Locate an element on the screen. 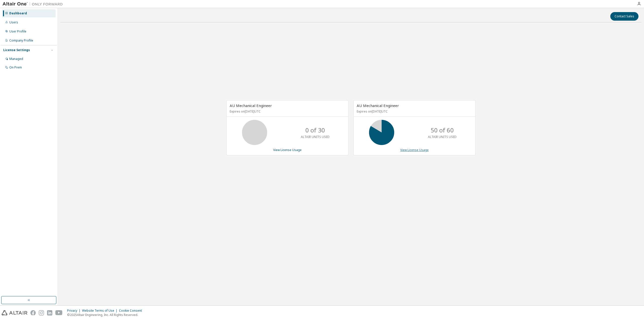 This screenshot has width=644, height=320. div: Company Profile is located at coordinates (21, 41).